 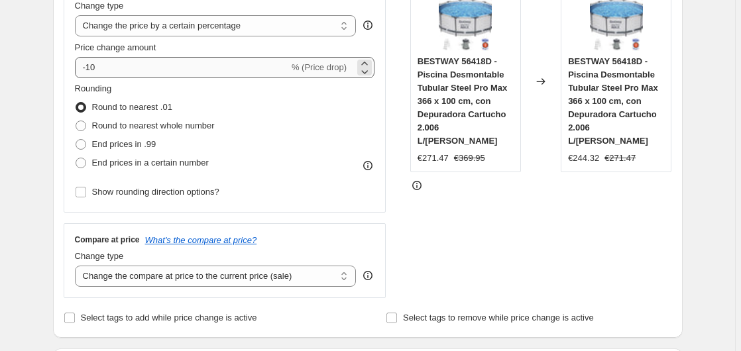 I want to click on i: What's the compare at price?, so click(x=201, y=240).